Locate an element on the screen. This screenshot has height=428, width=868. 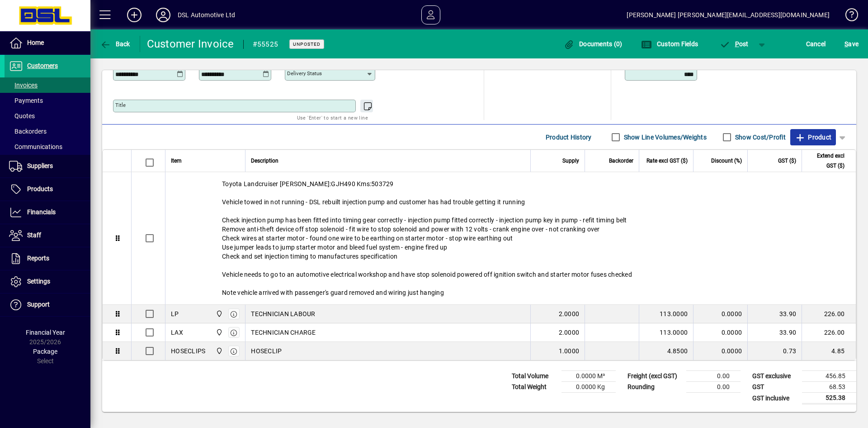
label: Show Cost/Profit is located at coordinates (760, 137).